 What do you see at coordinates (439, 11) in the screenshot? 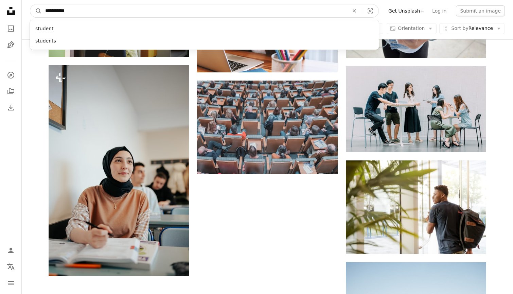
I see `a: Log in` at bounding box center [439, 11].